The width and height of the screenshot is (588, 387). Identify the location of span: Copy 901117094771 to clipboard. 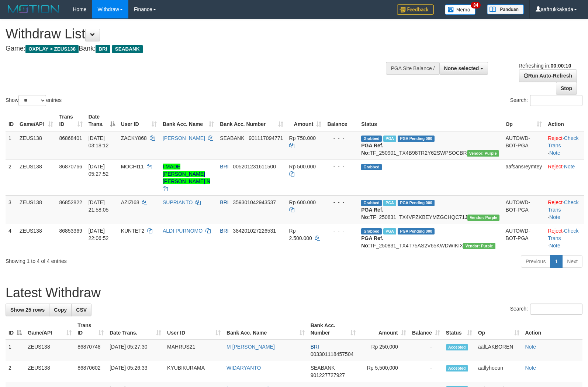
(265, 138).